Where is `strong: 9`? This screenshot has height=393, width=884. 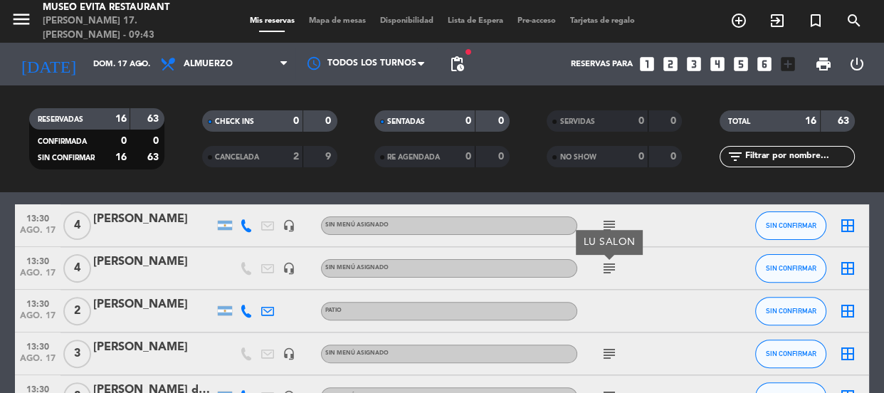 strong: 9 is located at coordinates (330, 157).